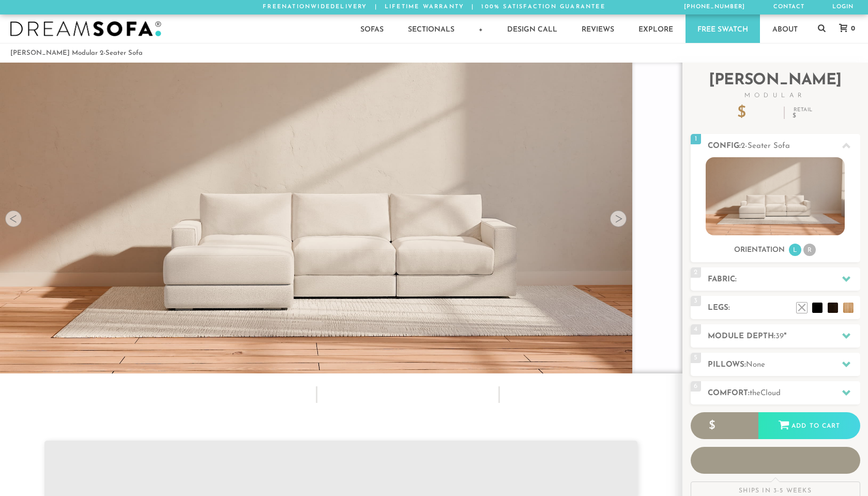 The height and width of the screenshot is (496, 868). I want to click on a: About, so click(785, 28).